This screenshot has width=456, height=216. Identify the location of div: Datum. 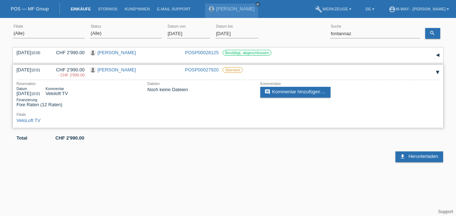
(28, 89).